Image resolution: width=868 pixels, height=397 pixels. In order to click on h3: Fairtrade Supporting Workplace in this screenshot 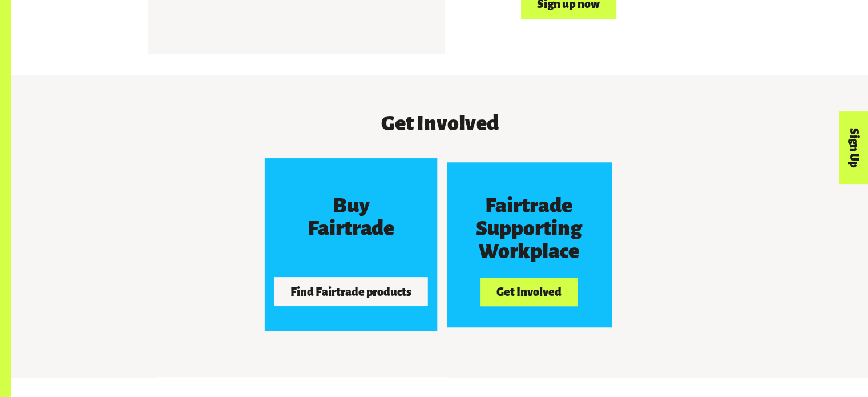, I will do `click(529, 228)`.